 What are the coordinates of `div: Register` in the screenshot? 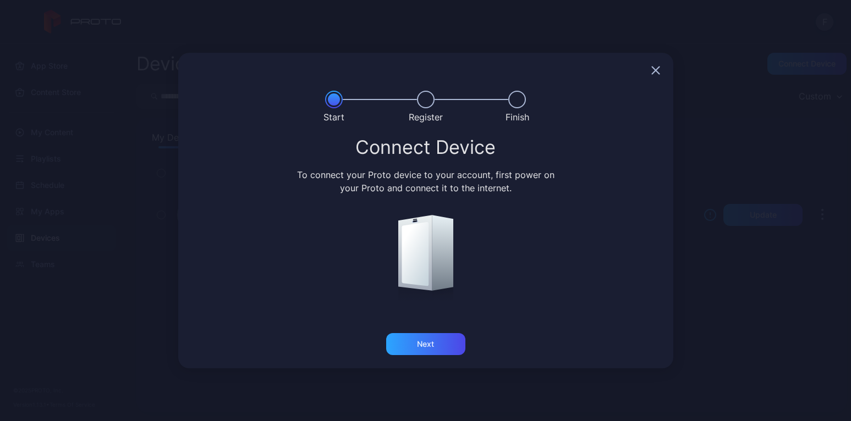 It's located at (426, 117).